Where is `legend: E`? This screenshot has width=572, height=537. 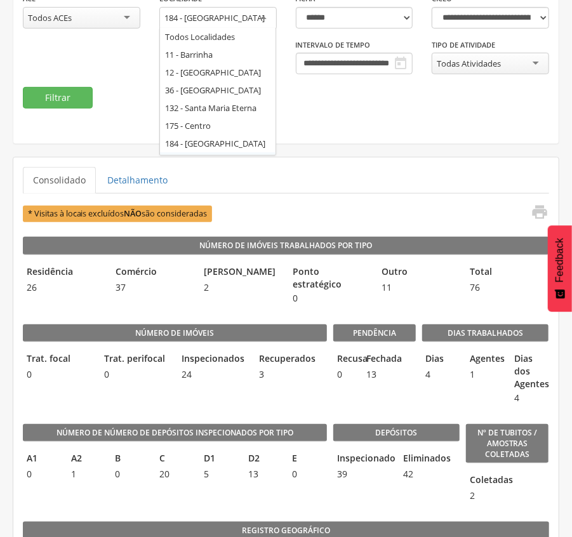
legend: E is located at coordinates (308, 459).